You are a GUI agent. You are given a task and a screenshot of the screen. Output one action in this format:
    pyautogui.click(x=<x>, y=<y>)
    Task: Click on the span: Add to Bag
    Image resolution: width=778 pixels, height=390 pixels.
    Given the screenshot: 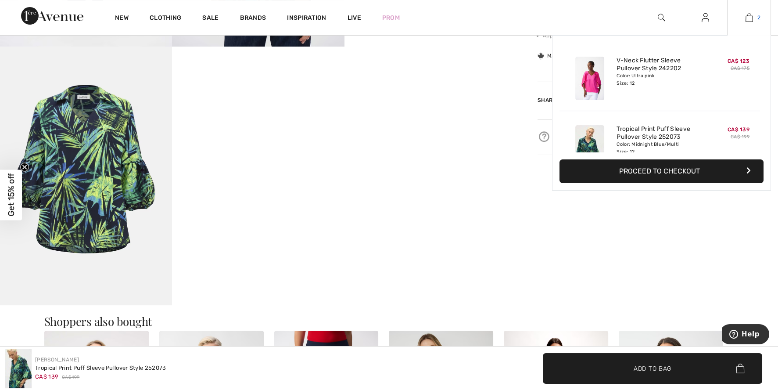 What is the action you would take?
    pyautogui.click(x=653, y=368)
    